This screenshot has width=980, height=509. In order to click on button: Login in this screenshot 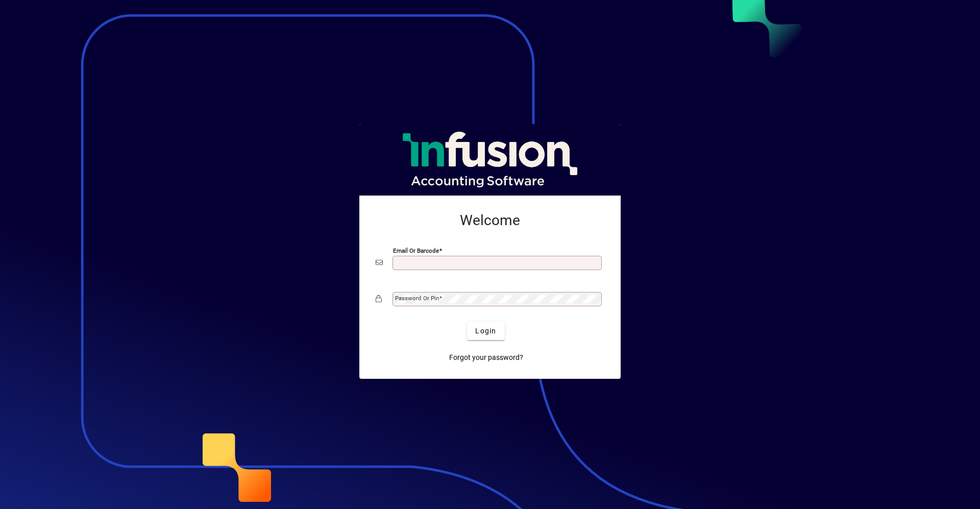, I will do `click(485, 331)`.